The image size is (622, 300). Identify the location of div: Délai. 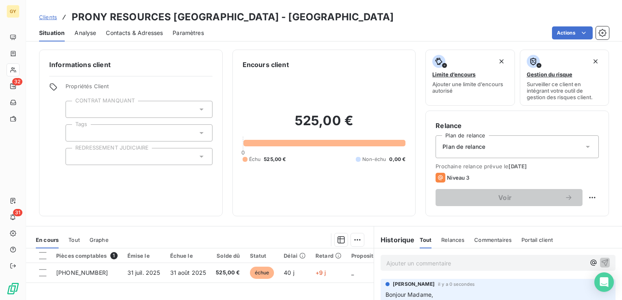
(295, 256).